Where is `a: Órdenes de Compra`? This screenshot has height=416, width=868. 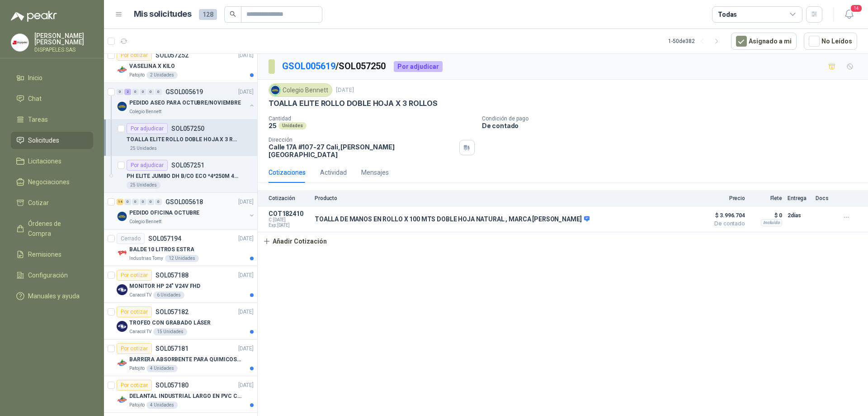
a: Órdenes de Compra is located at coordinates (52, 229).